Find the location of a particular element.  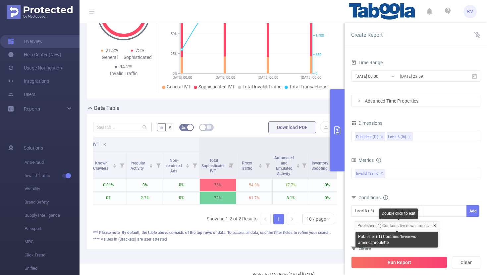

tspan: 850 is located at coordinates (318, 55).